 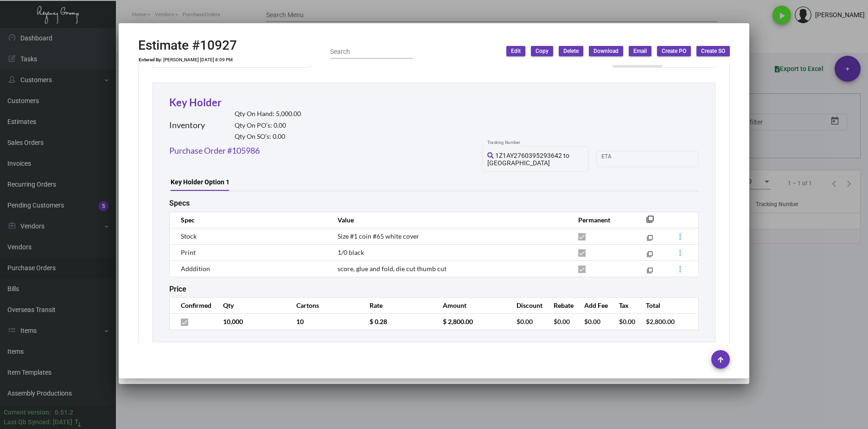 What do you see at coordinates (674, 51) in the screenshot?
I see `span: Create PO` at bounding box center [674, 51].